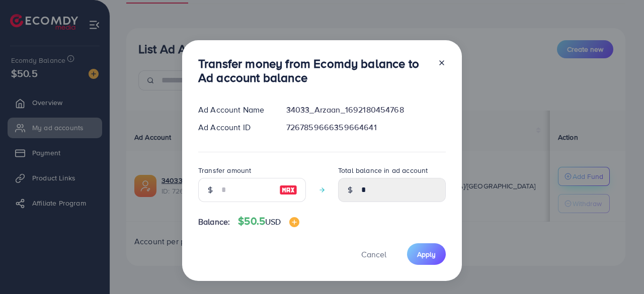 The width and height of the screenshot is (644, 294). Describe the element at coordinates (383, 170) in the screenshot. I see `label: Total balance in ad account` at that location.